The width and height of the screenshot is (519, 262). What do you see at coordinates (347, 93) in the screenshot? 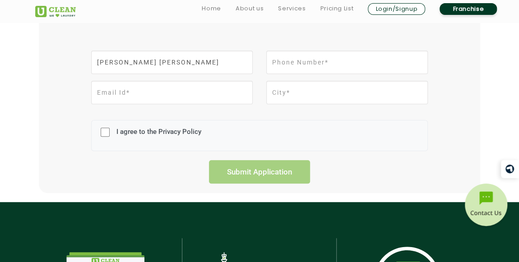
I see `input: City*` at bounding box center [347, 93].